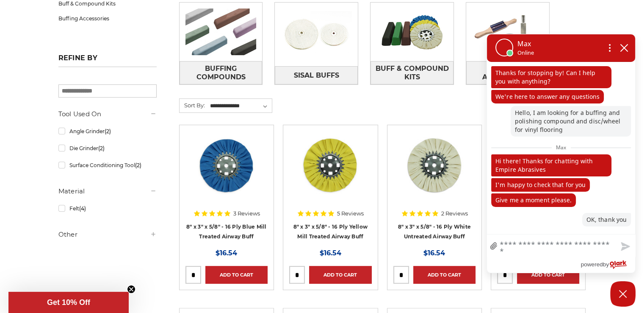  I want to click on span: 3 Reviews, so click(247, 213).